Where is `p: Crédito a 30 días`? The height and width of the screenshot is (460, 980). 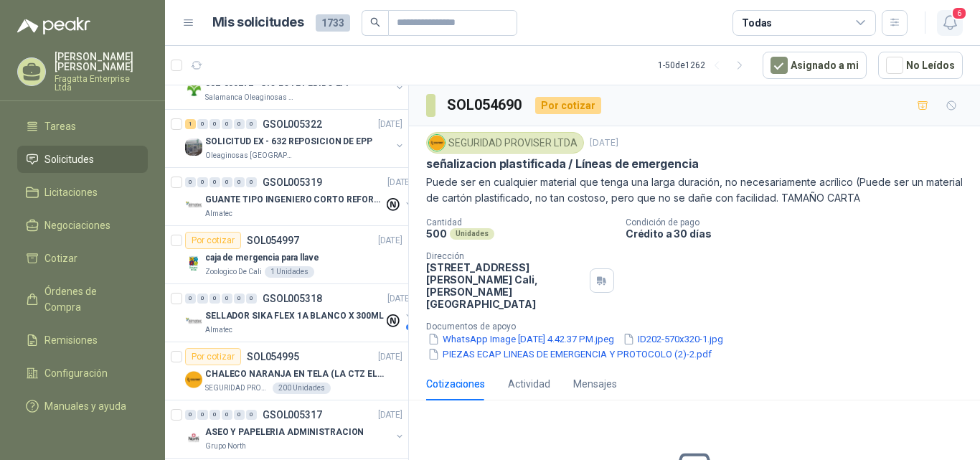 p: Crédito a 30 días is located at coordinates (800, 233).